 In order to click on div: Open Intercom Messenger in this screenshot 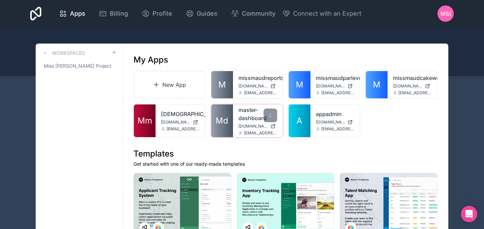, I will do `click(469, 214)`.